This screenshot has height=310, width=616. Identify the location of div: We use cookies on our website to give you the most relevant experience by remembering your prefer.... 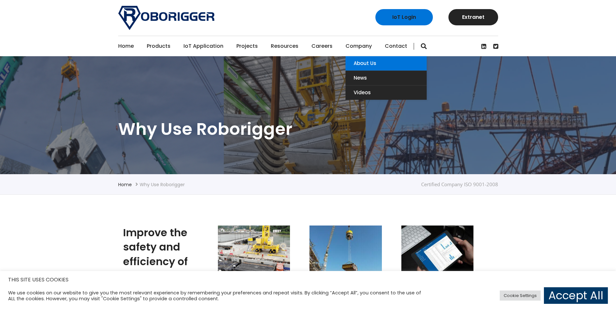
(218, 296).